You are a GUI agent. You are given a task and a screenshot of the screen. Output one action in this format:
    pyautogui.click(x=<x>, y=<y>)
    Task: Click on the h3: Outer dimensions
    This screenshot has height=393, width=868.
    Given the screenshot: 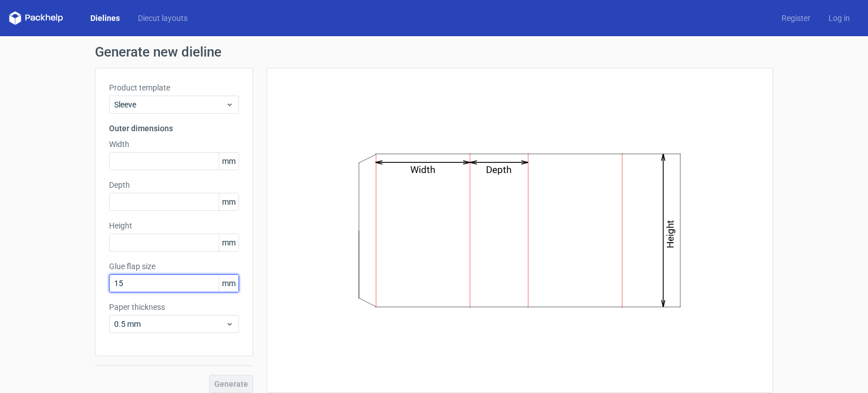 What is the action you would take?
    pyautogui.click(x=174, y=128)
    